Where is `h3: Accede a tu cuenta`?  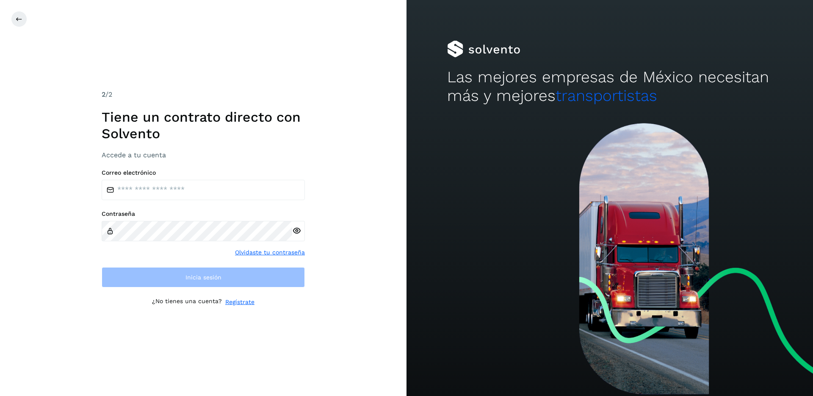
h3: Accede a tu cuenta is located at coordinates (203, 155).